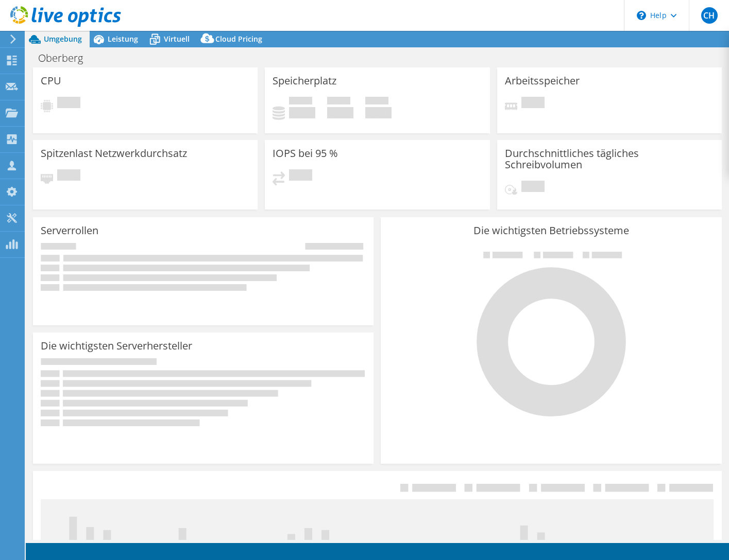 This screenshot has width=729, height=560. I want to click on h3: Serverrollen, so click(70, 231).